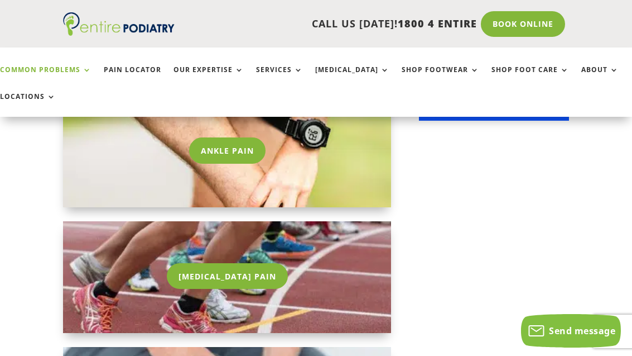 The width and height of the screenshot is (632, 356). I want to click on a: Telstra Business Awards QLD State Finalist - Championing Health Category, so click(494, 117).